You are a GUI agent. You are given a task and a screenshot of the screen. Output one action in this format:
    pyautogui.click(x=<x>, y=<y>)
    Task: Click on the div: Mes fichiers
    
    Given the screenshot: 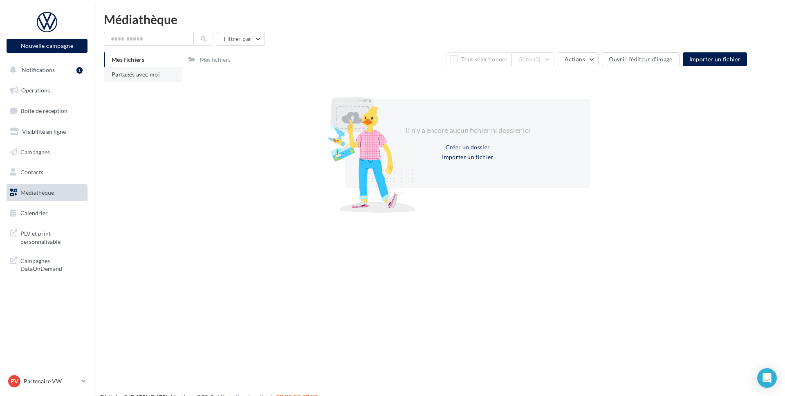 What is the action you would take?
    pyautogui.click(x=215, y=60)
    